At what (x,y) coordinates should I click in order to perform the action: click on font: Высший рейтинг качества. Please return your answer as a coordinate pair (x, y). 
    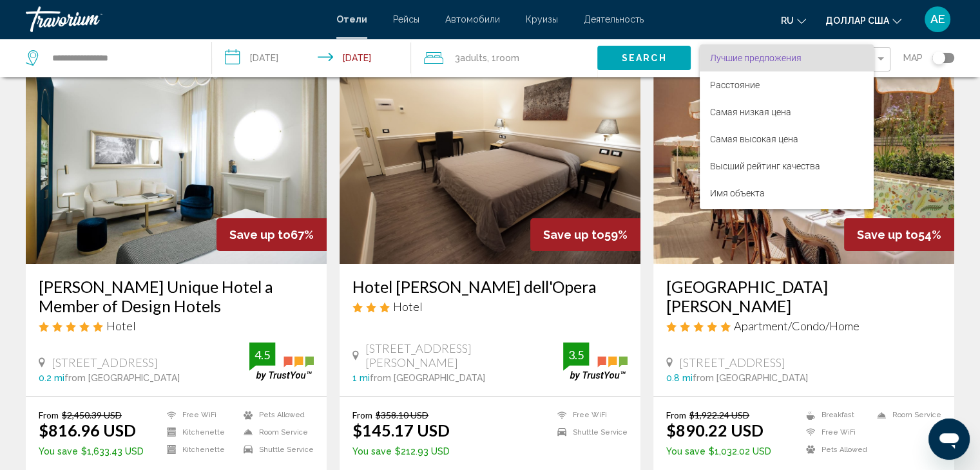
    Looking at the image, I should click on (765, 166).